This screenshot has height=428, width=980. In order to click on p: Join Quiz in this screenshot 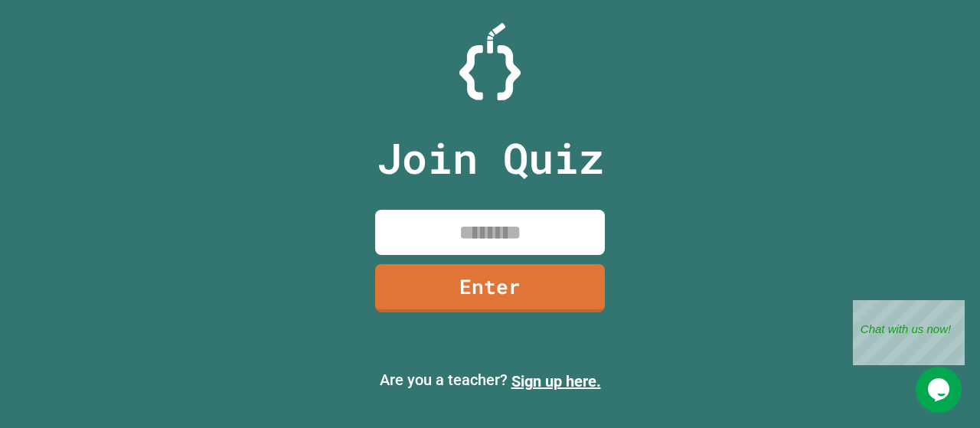, I will do `click(490, 158)`.